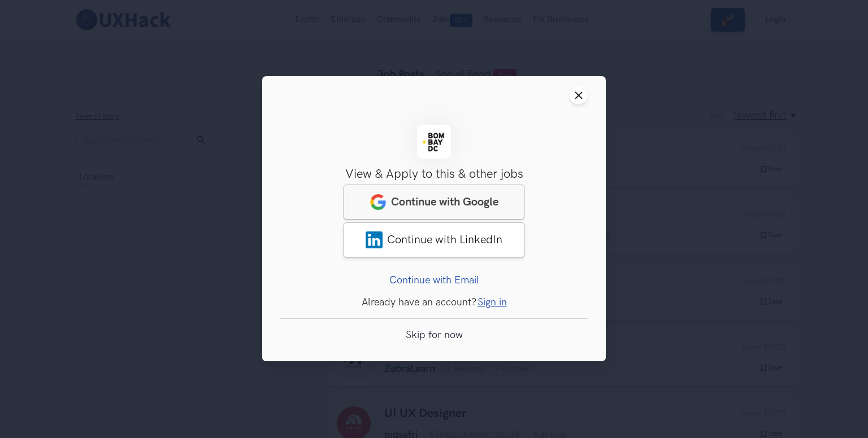  I want to click on span: Continue with LinkedIn, so click(445, 241).